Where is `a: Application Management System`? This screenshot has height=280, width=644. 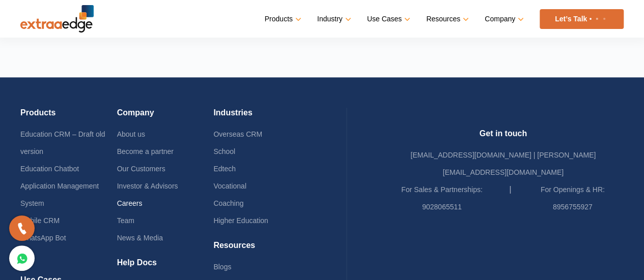 a: Application Management System is located at coordinates (60, 195).